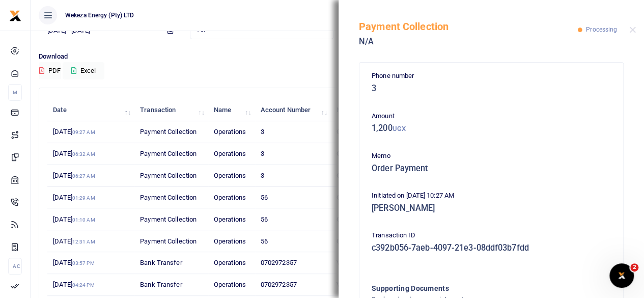  Describe the element at coordinates (83, 176) in the screenshot. I see `small: 06:27 AM` at that location.